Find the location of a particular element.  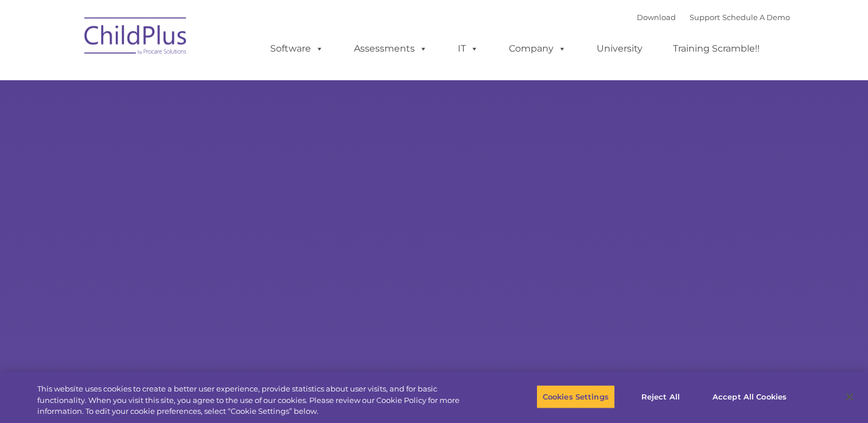

a: IT is located at coordinates (468, 49).